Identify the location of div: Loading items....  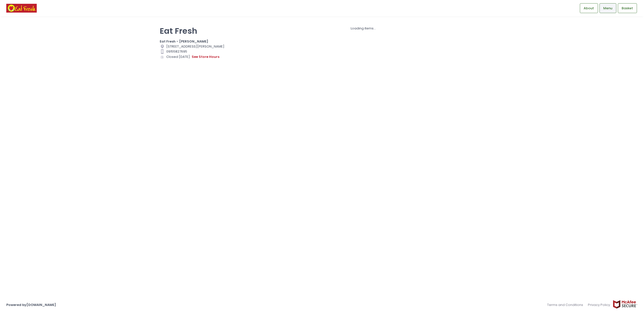
(363, 28).